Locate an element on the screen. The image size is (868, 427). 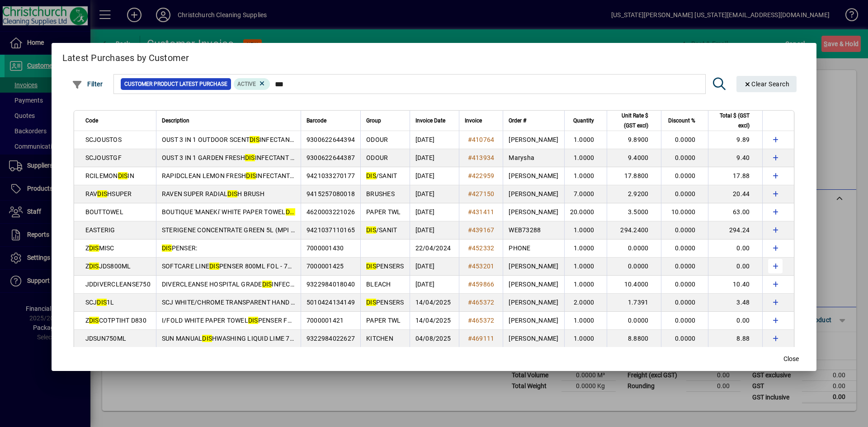
span: 9322984022627 is located at coordinates (331, 339).